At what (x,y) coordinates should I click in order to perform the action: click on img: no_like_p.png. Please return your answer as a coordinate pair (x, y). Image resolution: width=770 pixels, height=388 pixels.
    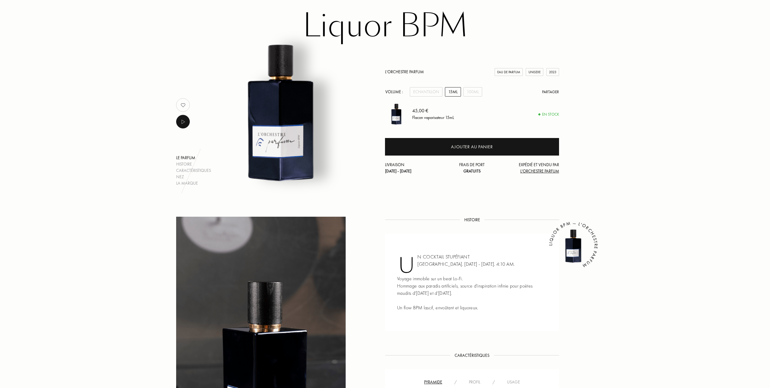
    Looking at the image, I should click on (183, 105).